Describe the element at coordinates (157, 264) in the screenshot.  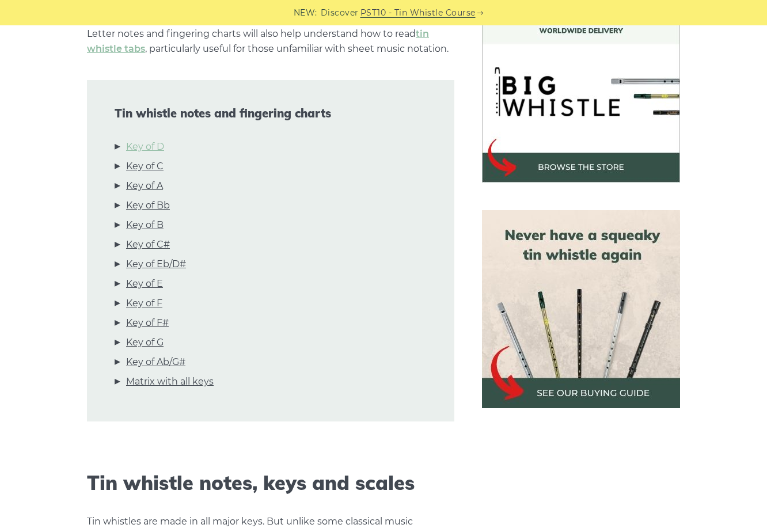
I see `a: Key of Eb/D#` at that location.